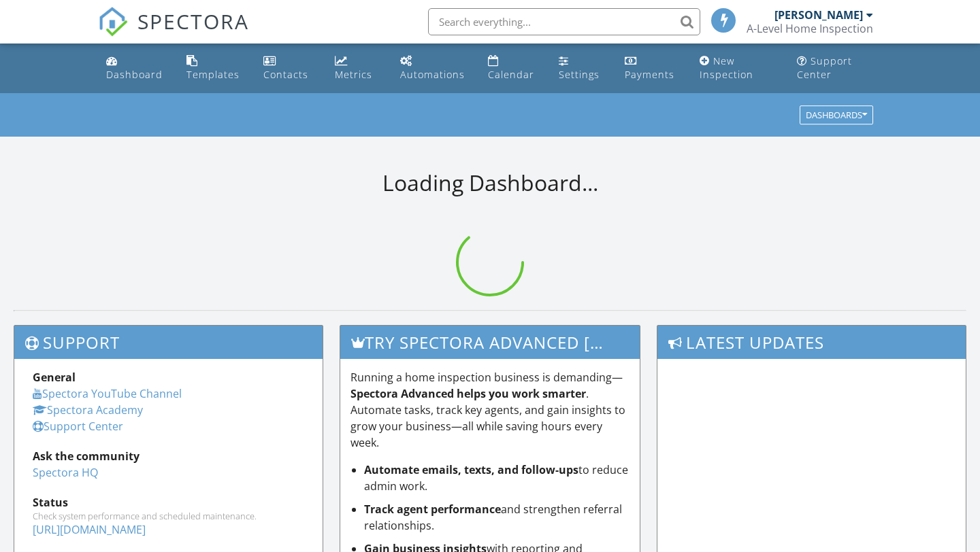  I want to click on div: Ask the community, so click(168, 456).